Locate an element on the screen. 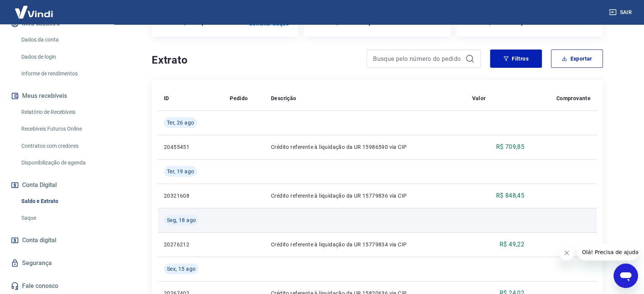 The image size is (644, 294). p: Crédito referente à liquidação da UR 15779834 via CIP is located at coordinates (365, 245).